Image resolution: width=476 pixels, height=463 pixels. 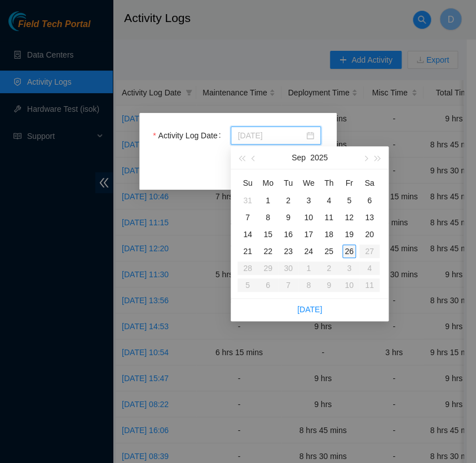 I want to click on div: 2, so click(x=288, y=201).